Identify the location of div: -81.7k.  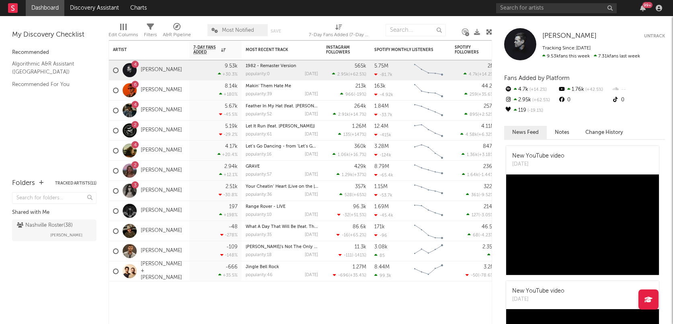
(383, 74).